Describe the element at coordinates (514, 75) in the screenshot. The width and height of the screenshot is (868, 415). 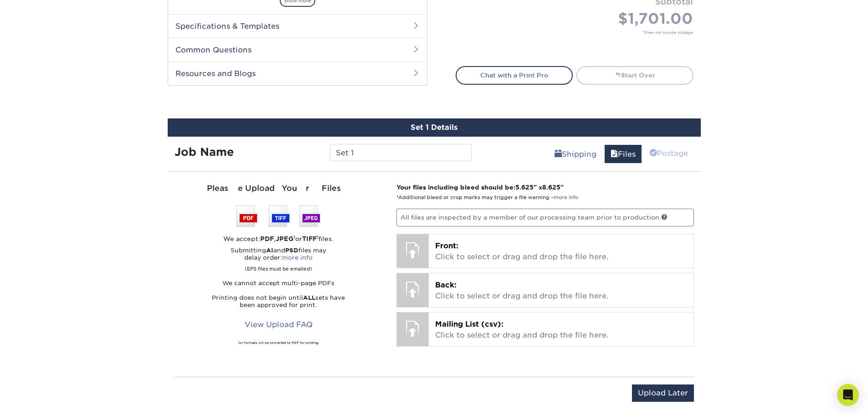
I see `a: Chat with a Print Pro` at that location.